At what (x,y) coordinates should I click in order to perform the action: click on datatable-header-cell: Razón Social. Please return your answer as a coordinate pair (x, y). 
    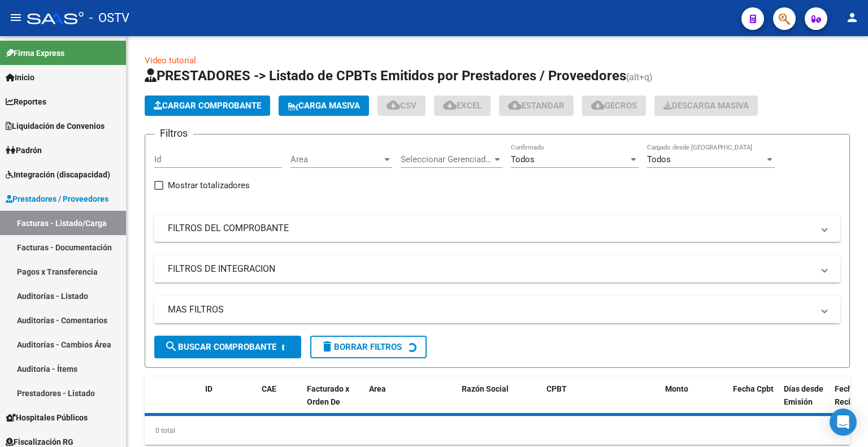
    Looking at the image, I should click on (499, 402).